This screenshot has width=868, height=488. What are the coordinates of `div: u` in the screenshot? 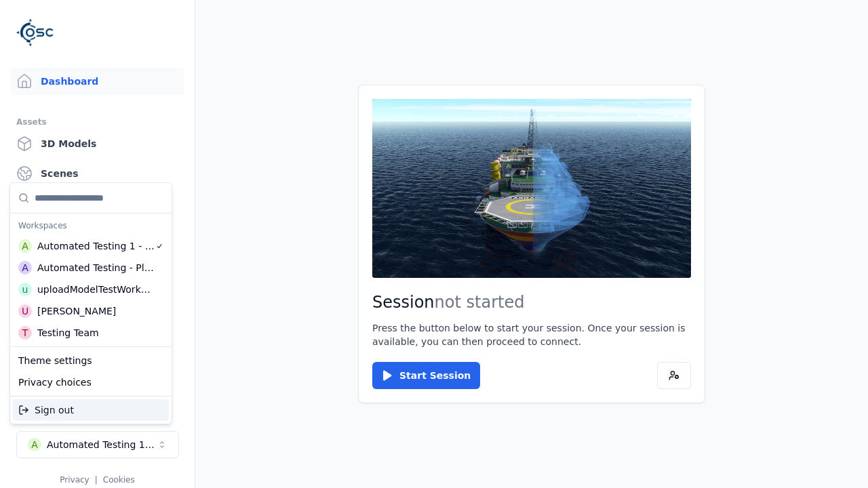 It's located at (25, 290).